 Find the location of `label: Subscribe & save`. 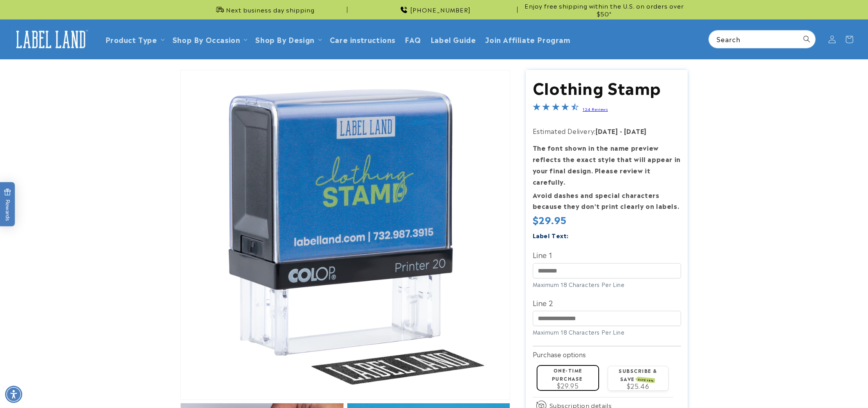

label: Subscribe & save is located at coordinates (638, 375).